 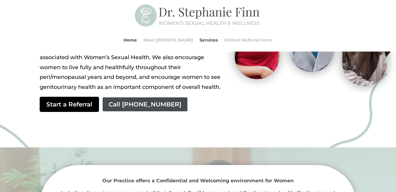 I want to click on a: Patient Referral Form, so click(x=248, y=40).